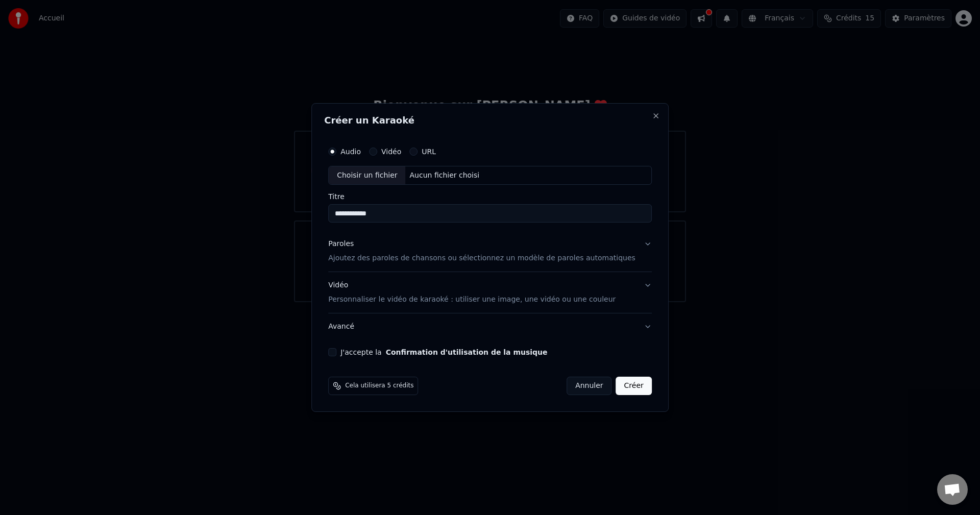 The height and width of the screenshot is (515, 980). What do you see at coordinates (341, 244) in the screenshot?
I see `div: Paroles` at bounding box center [341, 244].